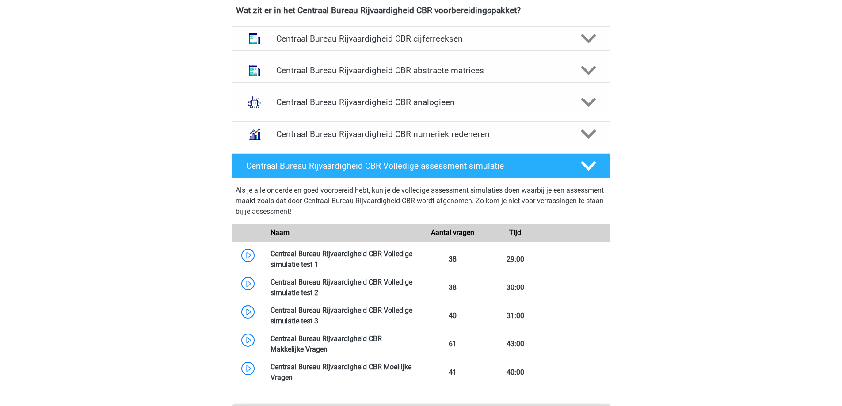 The width and height of the screenshot is (842, 406). I want to click on img: numeriek redeneren, so click(255, 134).